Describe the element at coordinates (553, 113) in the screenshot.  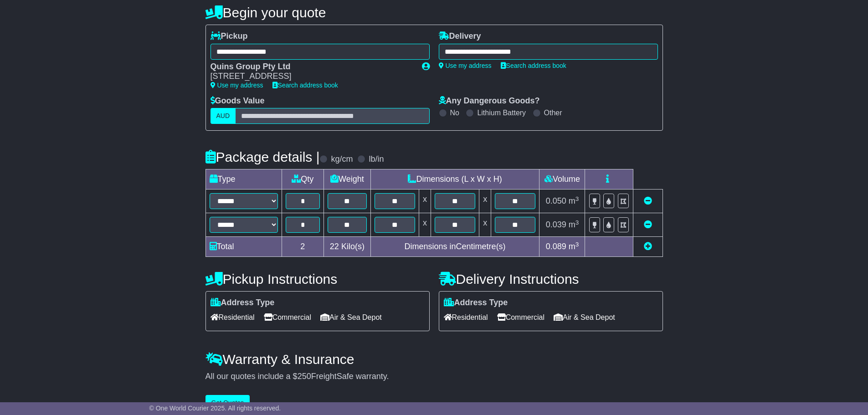
I see `label: Other` at that location.